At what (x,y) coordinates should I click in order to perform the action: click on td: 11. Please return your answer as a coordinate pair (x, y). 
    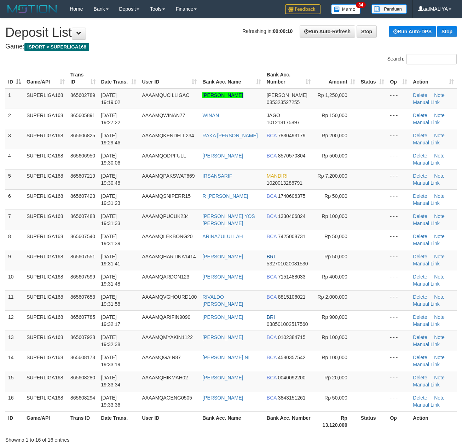
    Looking at the image, I should click on (15, 300).